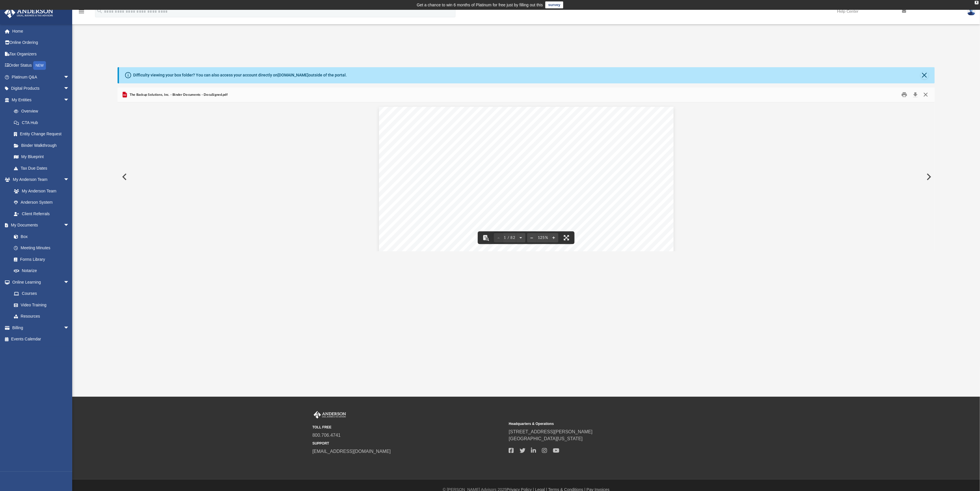 The width and height of the screenshot is (980, 491). I want to click on a: Forms Library, so click(40, 259).